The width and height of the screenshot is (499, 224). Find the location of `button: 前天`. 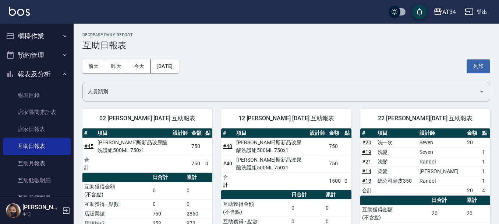

button: 前天 is located at coordinates (94, 66).